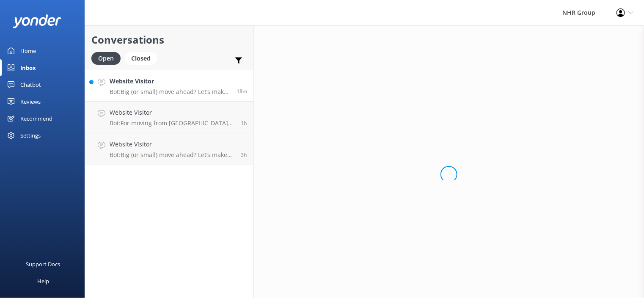 This screenshot has width=644, height=298. Describe the element at coordinates (37, 119) in the screenshot. I see `div: Recommend` at that location.